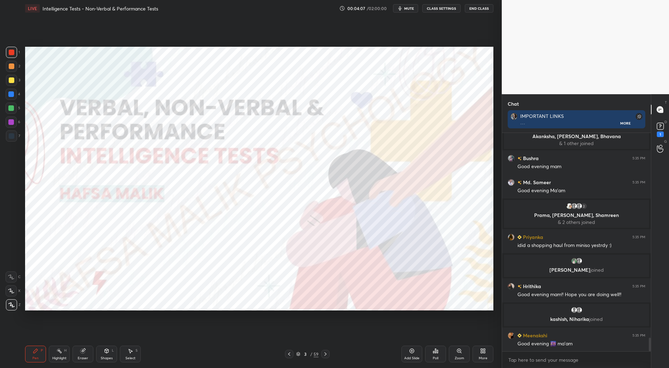  What do you see at coordinates (42, 350) in the screenshot?
I see `div: P` at bounding box center [42, 350].